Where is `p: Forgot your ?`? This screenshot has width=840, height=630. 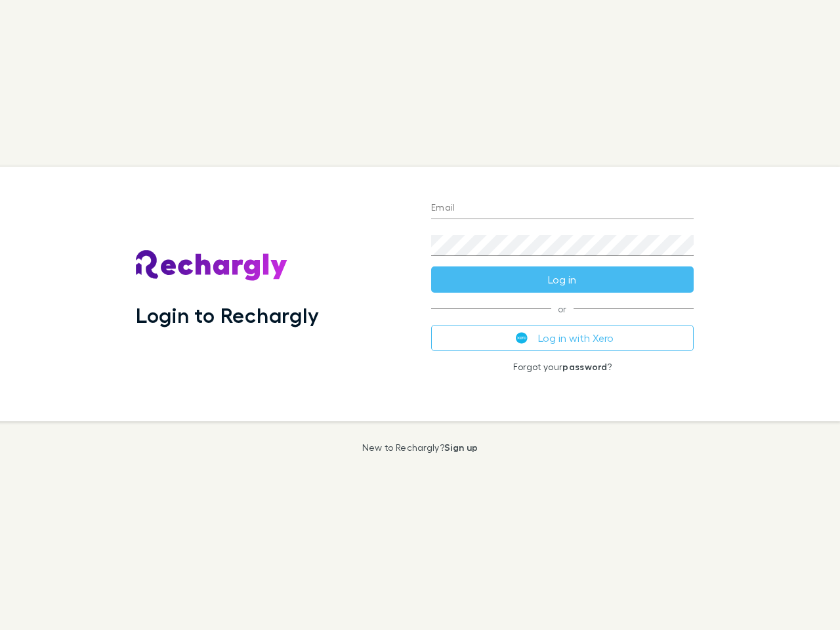 p: Forgot your ? is located at coordinates (563, 367).